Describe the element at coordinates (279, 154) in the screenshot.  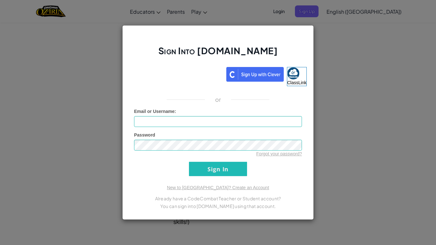
I see `a: Forgot your password?` at that location.